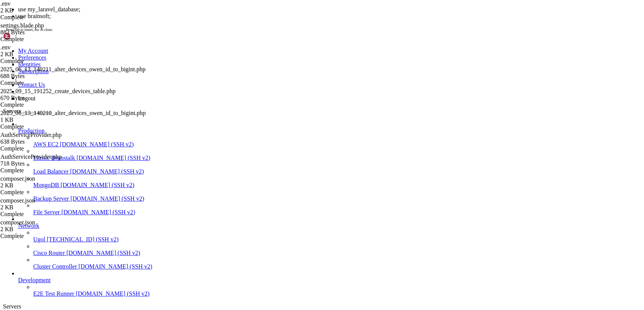 Image resolution: width=644 pixels, height=310 pixels. What do you see at coordinates (274, 96) in the screenshot?
I see `x-row: #8 /var/www/my-old-laravel-app/vendor/laravel/framework/src/Illuminate/Foundation/Http/Kernel.php...` at bounding box center [274, 96].